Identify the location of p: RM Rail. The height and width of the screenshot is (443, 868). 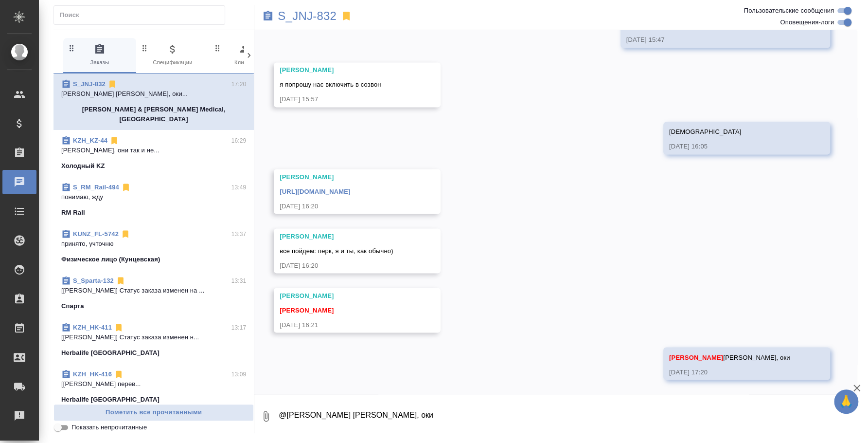
(73, 213).